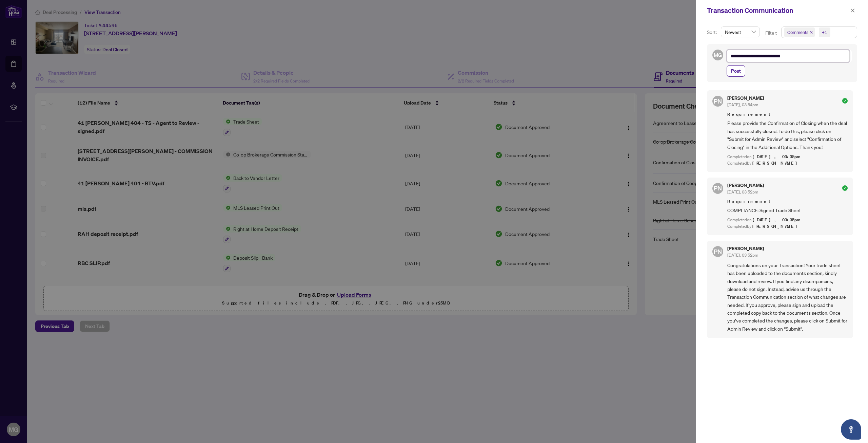 This screenshot has width=868, height=443. What do you see at coordinates (772, 33) in the screenshot?
I see `p: Filter:` at bounding box center [772, 33].